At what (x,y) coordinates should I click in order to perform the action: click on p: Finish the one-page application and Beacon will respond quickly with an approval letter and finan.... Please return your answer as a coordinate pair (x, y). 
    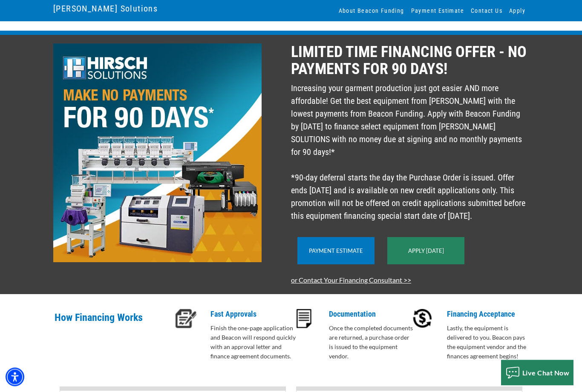
    Looking at the image, I should click on (253, 343).